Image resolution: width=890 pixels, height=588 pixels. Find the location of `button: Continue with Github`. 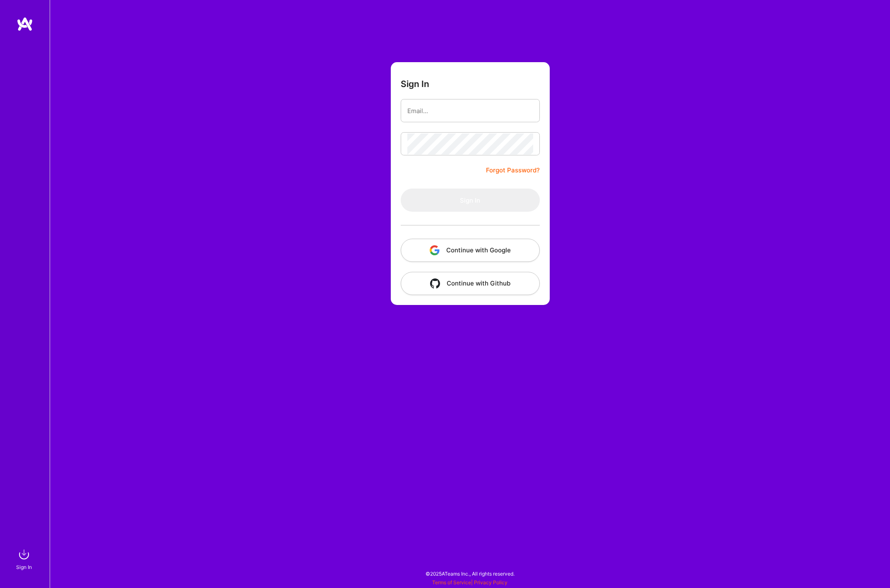

button: Continue with Github is located at coordinates (470, 283).